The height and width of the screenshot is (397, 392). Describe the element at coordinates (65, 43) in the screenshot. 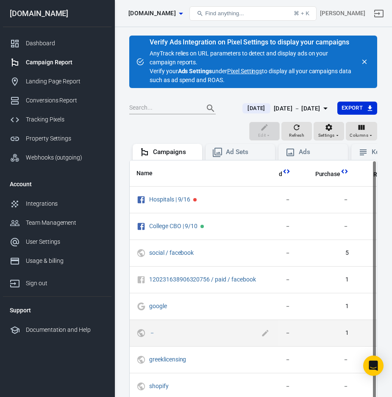

I see `div: Dashboard` at that location.